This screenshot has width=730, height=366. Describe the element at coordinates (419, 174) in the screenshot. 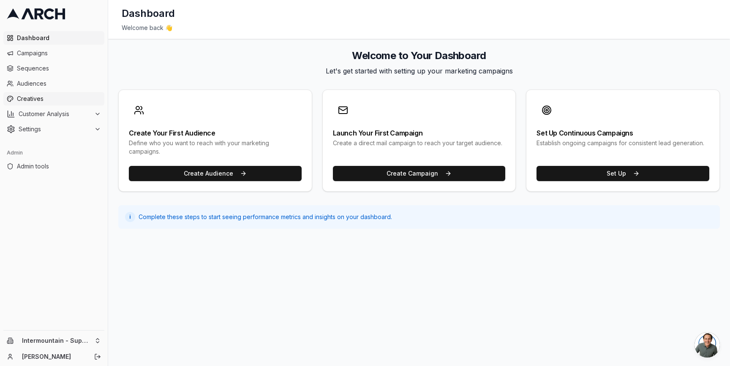

I see `button: Create Campaign` at that location.